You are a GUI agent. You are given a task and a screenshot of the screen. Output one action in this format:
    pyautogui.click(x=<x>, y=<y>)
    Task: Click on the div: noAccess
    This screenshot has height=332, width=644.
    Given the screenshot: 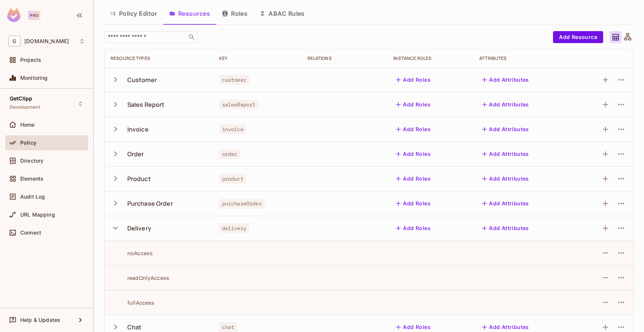 What is the action you would take?
    pyautogui.click(x=131, y=253)
    